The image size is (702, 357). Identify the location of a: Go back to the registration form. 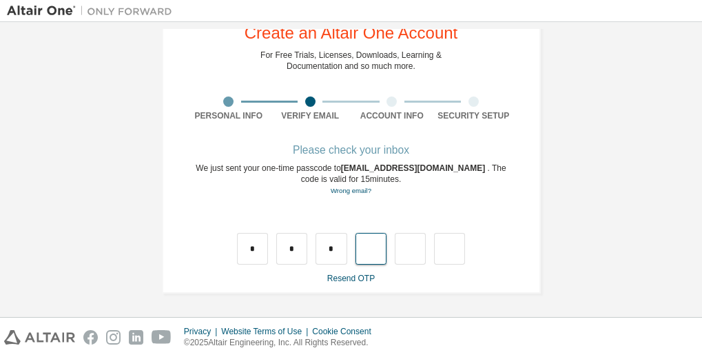
(350, 190).